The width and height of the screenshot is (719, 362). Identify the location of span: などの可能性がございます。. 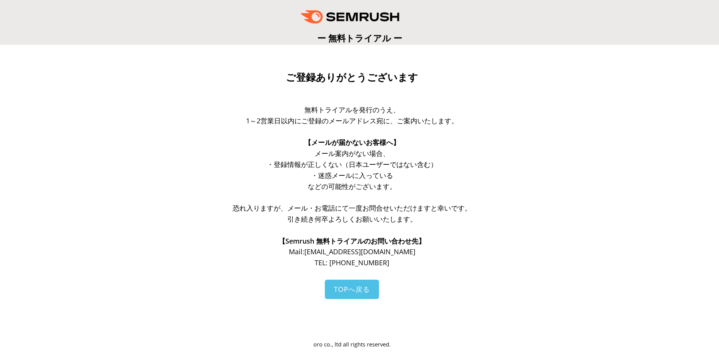
(352, 186).